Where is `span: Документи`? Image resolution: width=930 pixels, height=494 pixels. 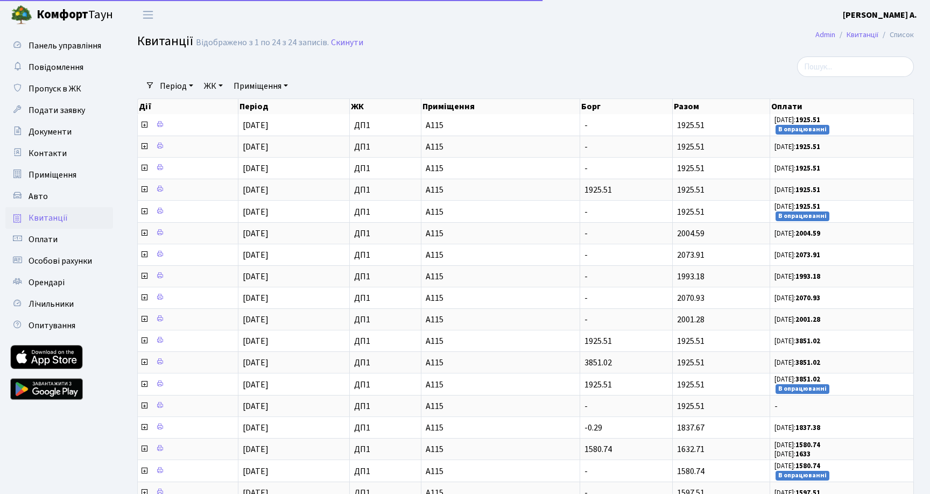
span: Документи is located at coordinates (50, 132).